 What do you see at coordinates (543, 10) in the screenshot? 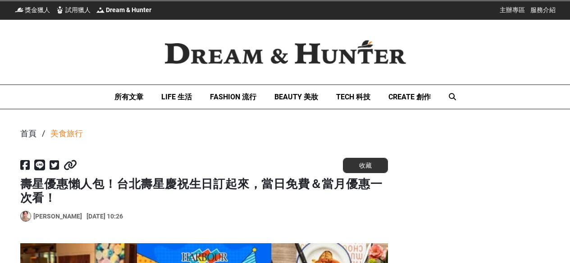
I see `a: 服務介紹` at bounding box center [543, 10].